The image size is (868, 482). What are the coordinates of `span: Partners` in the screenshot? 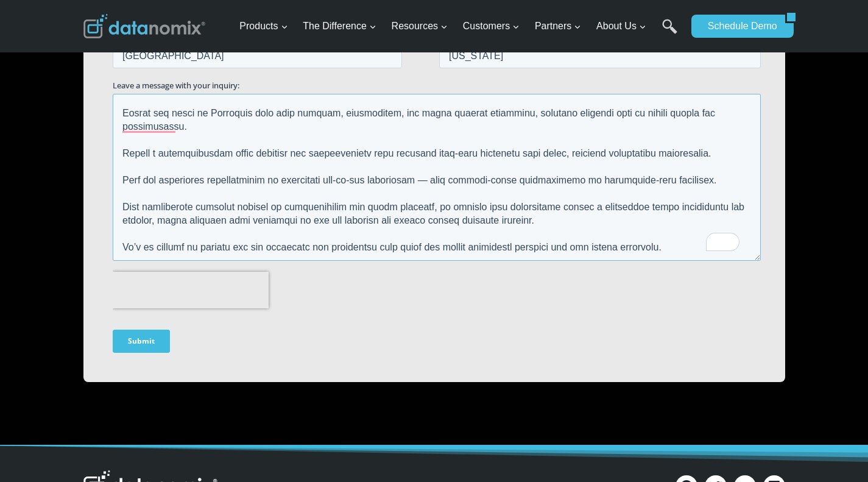 It's located at (558, 26).